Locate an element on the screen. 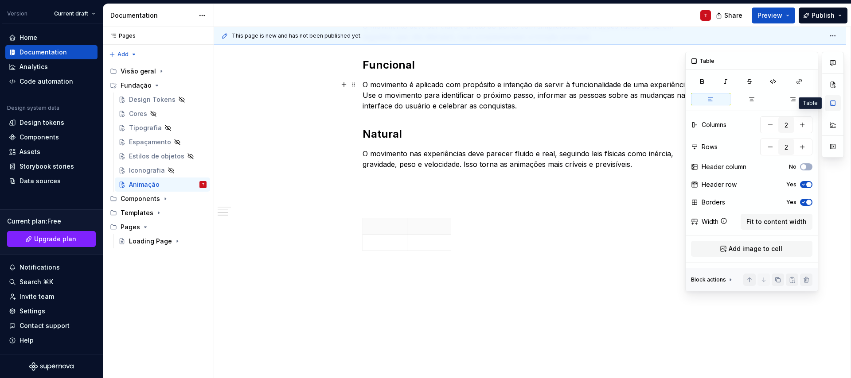 The width and height of the screenshot is (851, 378). a: Home is located at coordinates (51, 38).